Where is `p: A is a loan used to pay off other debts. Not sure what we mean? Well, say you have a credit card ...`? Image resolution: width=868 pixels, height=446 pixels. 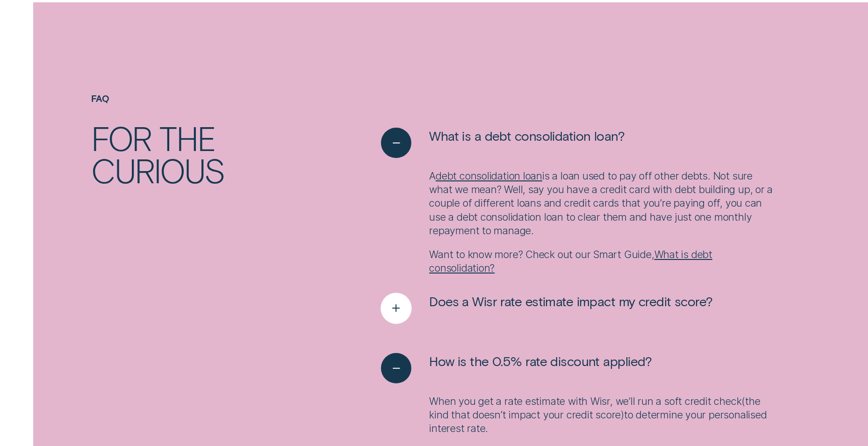
p: A is a loan used to pay off other debts. Not sure what we mean? Well, say you have a credit card ... is located at coordinates (602, 204).